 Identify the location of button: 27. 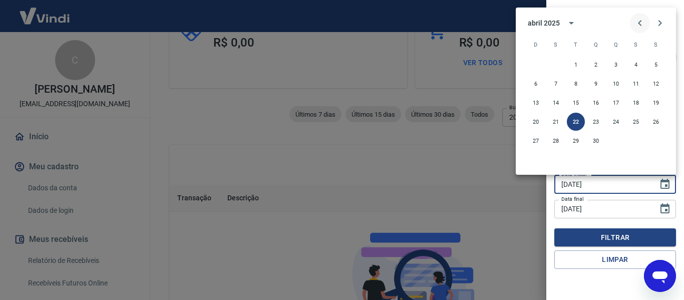
(536, 141).